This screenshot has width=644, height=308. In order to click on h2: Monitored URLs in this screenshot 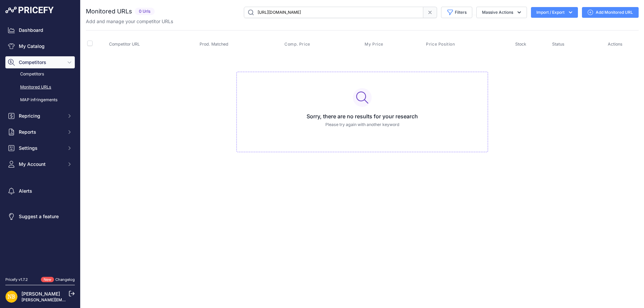, I will do `click(109, 11)`.